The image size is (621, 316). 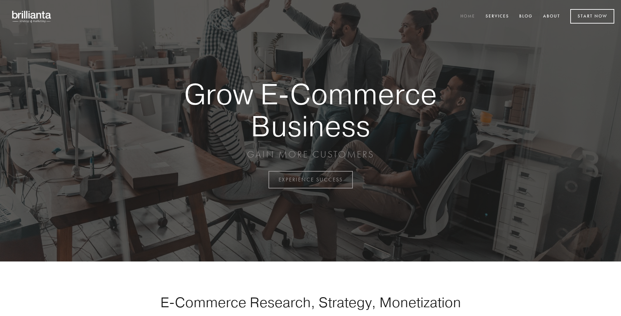 I want to click on a: Services, so click(x=497, y=16).